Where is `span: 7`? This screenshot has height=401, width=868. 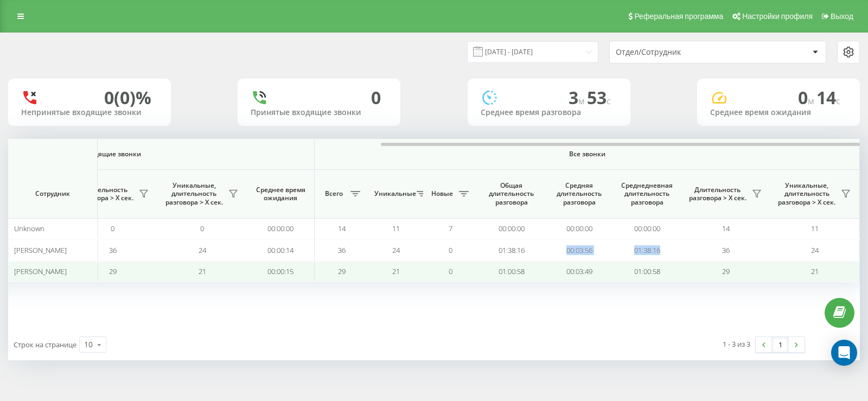 span: 7 is located at coordinates (450, 228).